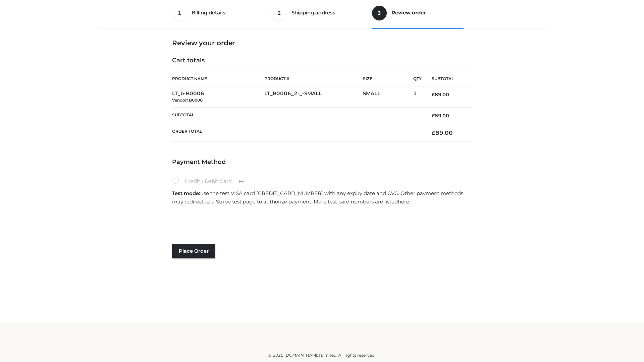  I want to click on h4: Cart totals, so click(322, 61).